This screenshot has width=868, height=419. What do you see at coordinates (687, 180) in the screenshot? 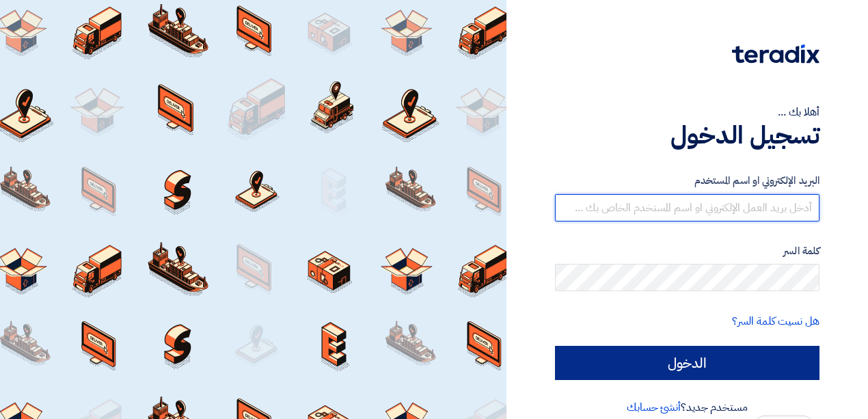
I see `label: البريد الإلكتروني او اسم المستخدم` at bounding box center [687, 180].